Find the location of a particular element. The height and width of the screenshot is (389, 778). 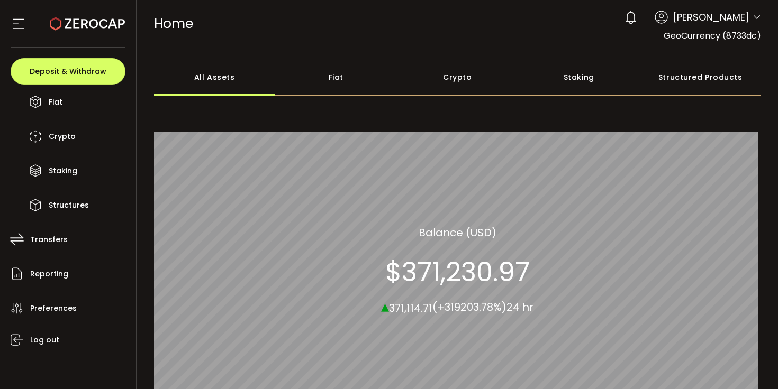

span: Log out is located at coordinates (44, 340).